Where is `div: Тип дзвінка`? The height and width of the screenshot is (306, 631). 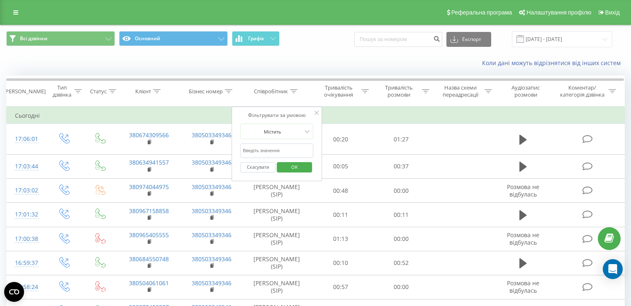 div: Тип дзвінка is located at coordinates (62, 91).